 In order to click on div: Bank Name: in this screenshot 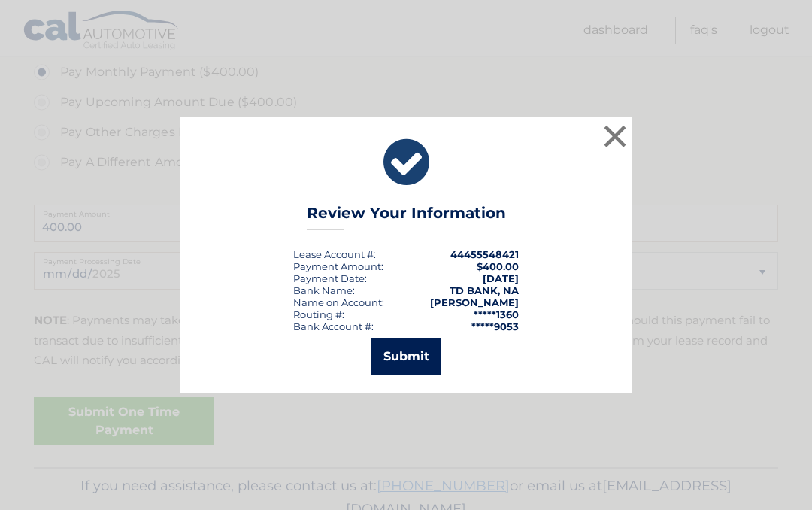, I will do `click(324, 291)`.